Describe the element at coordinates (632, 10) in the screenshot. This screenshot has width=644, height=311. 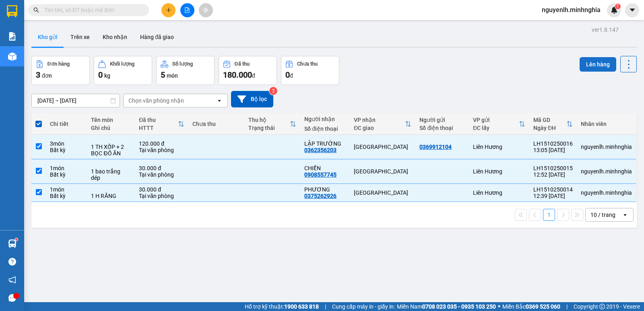
I see `button: caret-down` at that location.